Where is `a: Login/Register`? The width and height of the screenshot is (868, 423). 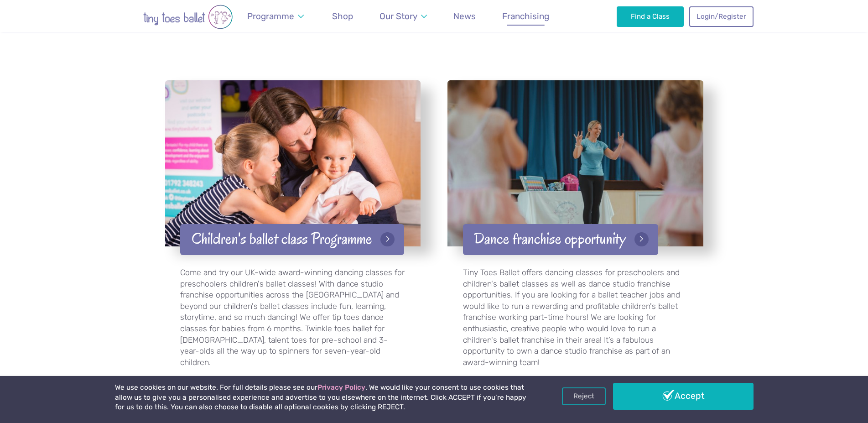
a: Login/Register is located at coordinates (721, 16).